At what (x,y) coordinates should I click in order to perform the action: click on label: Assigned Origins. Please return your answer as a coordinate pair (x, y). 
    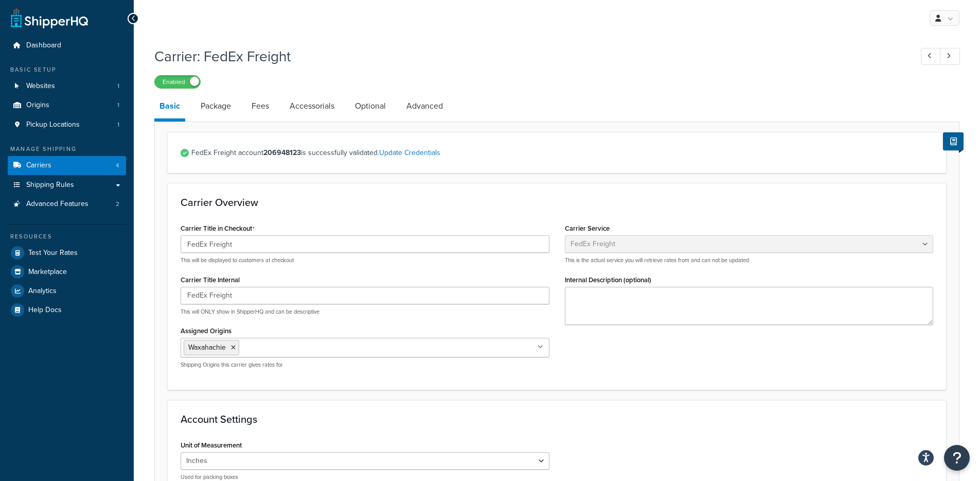
    Looking at the image, I should click on (205, 331).